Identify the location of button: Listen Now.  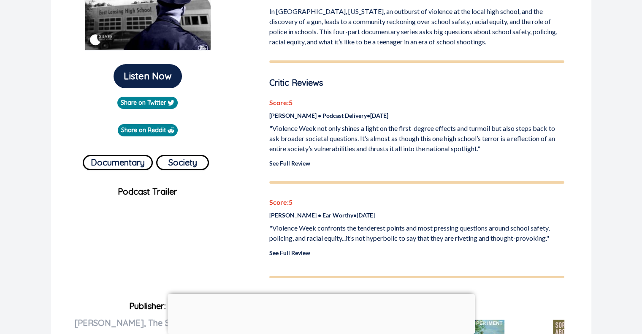
(148, 76).